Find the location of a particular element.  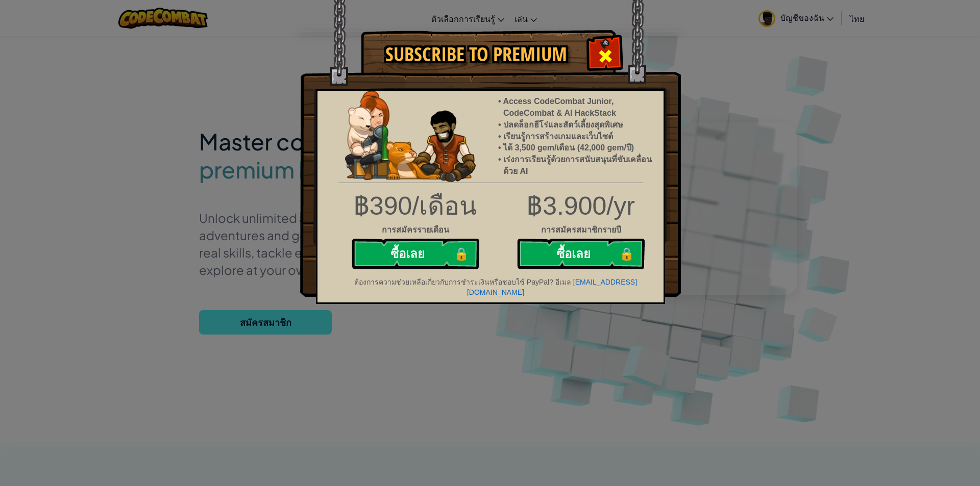

li: ได้ 3,500 gem/เดือน (42,000 gem/ปี) is located at coordinates (578, 148).